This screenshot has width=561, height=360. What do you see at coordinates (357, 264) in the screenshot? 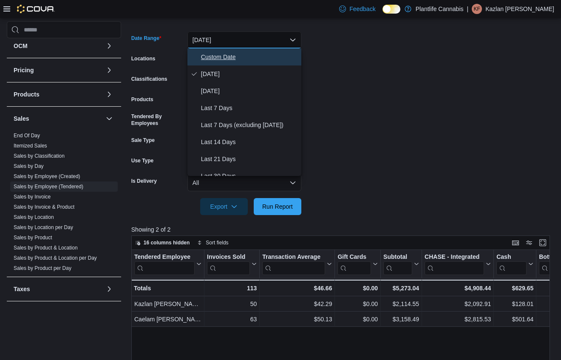
I see `button: Gift Cards` at bounding box center [357, 264].